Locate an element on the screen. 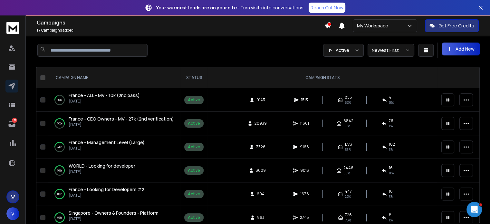 The width and height of the screenshot is (490, 224). p: Get Free Credits is located at coordinates (456, 26).